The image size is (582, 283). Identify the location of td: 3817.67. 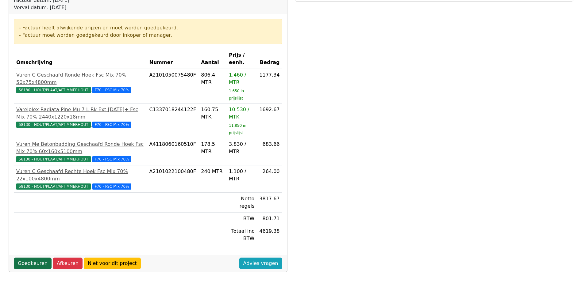
(269, 203).